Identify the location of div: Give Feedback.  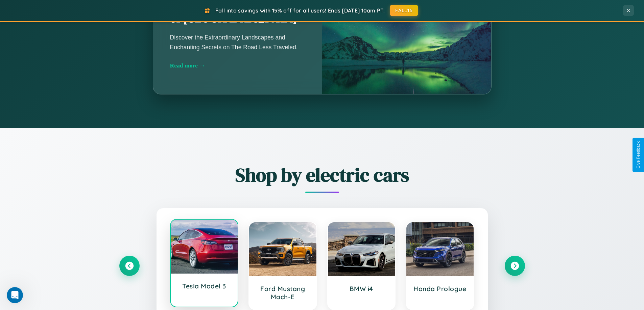
(639, 155).